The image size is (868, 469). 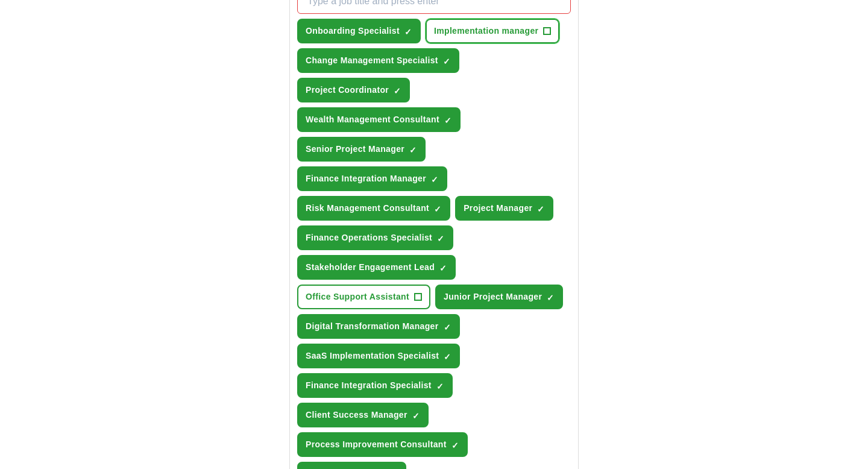 What do you see at coordinates (498, 297) in the screenshot?
I see `button: Junior Project Manager✓` at bounding box center [498, 297].